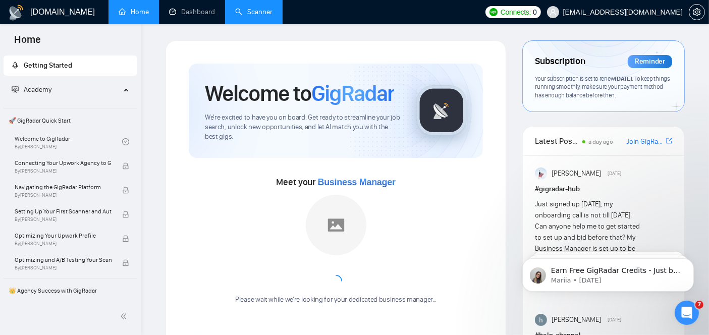  Describe the element at coordinates (15, 65) in the screenshot. I see `span: rocket` at that location.